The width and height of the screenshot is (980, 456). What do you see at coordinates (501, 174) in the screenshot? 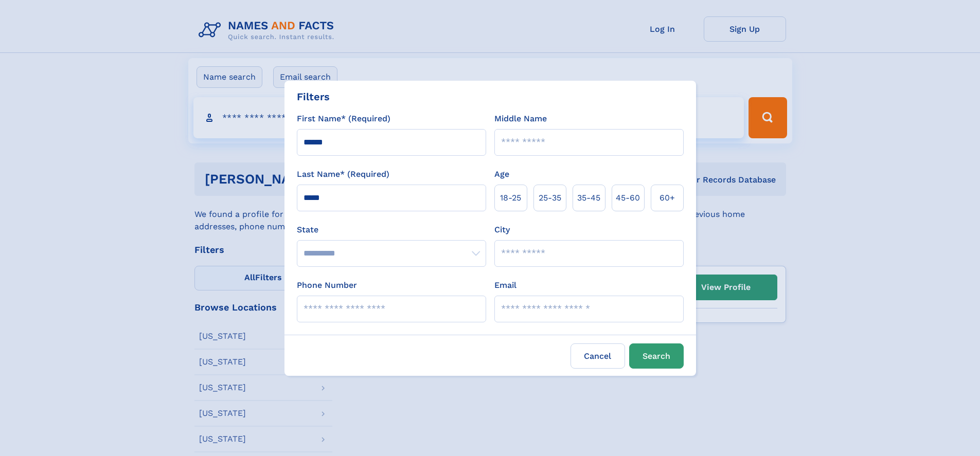
I see `label: Age` at bounding box center [501, 174].